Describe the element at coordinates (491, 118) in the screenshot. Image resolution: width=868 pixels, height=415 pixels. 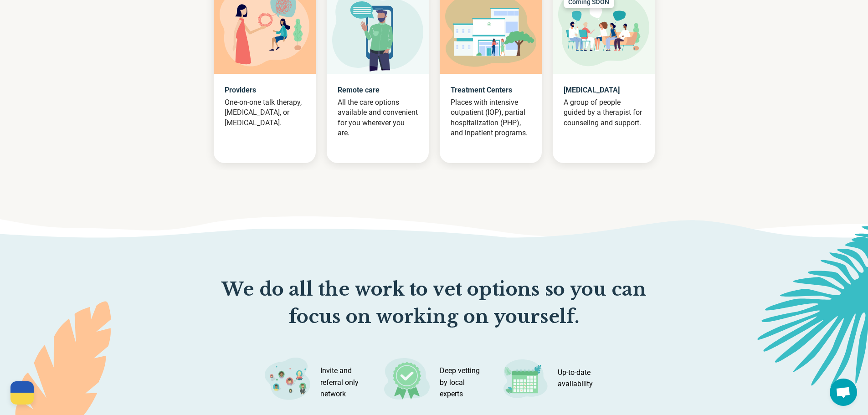
I see `p: Places with intensive outpatient (IOP), partial hospitalization (PHP), and inpatient programs.` at that location.